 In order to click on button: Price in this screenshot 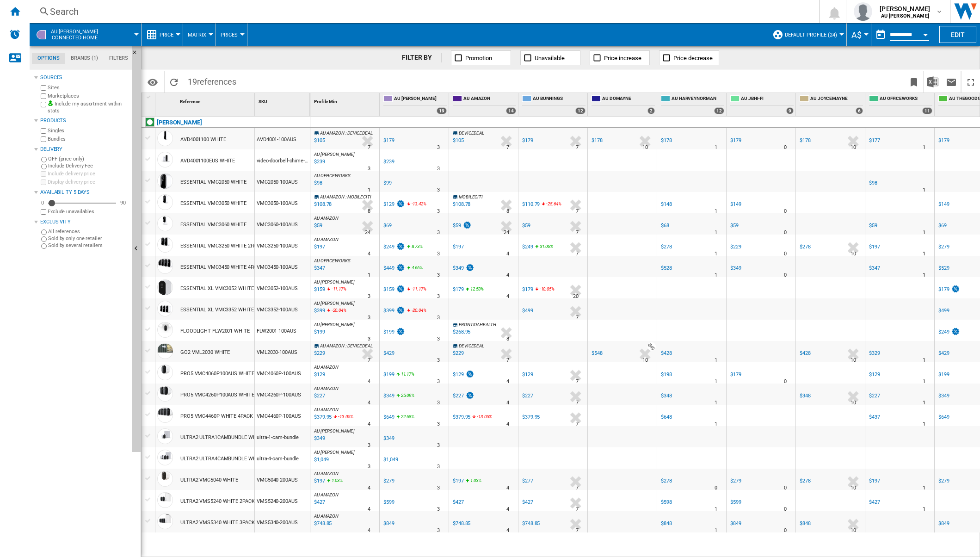, I will do `click(169, 35)`.